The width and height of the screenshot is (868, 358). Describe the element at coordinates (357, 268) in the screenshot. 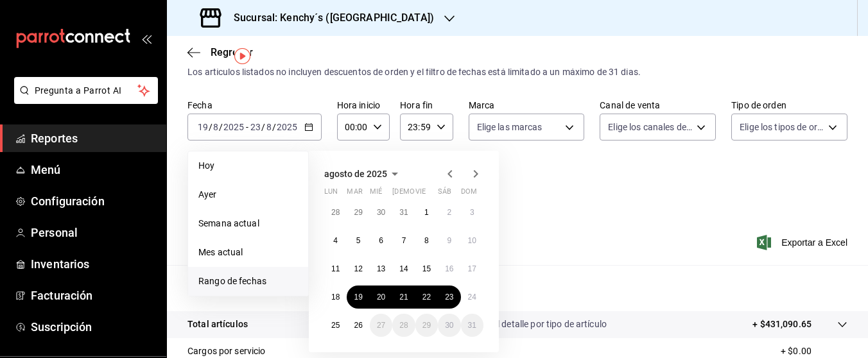

I see `button: 12 de agosto de 2025` at that location.